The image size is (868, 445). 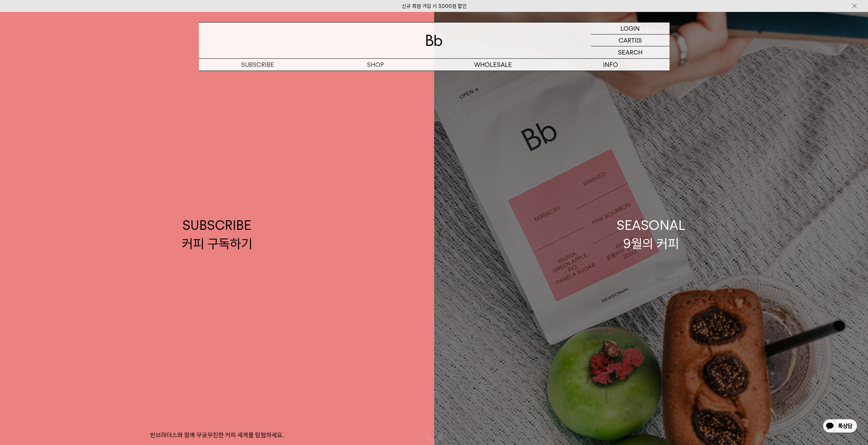 I want to click on p: SUBSCRIBE, so click(x=258, y=65).